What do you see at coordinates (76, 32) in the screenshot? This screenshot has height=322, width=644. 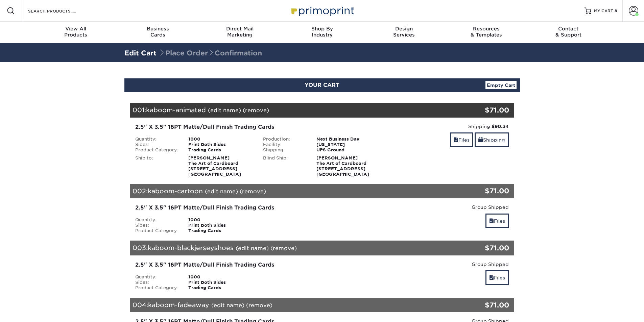 I see `div: Products` at bounding box center [76, 32].